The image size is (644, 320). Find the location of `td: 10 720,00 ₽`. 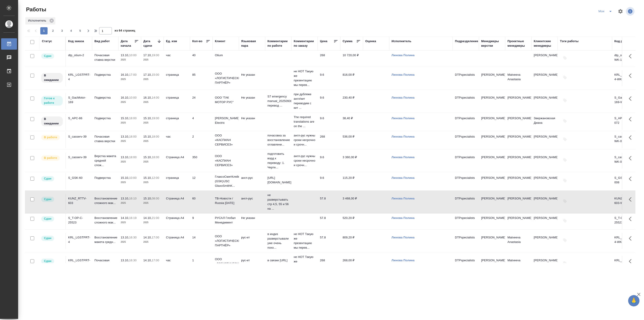

td: 10 720,00 ₽ is located at coordinates (352, 59).